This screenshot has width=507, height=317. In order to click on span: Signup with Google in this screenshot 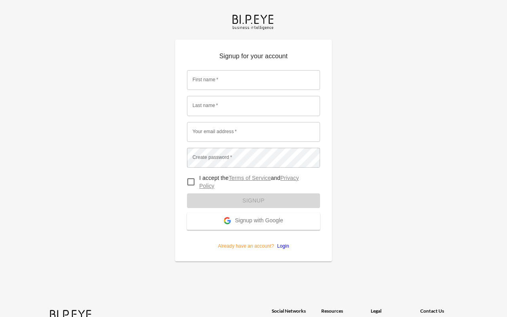, I will do `click(259, 221)`.